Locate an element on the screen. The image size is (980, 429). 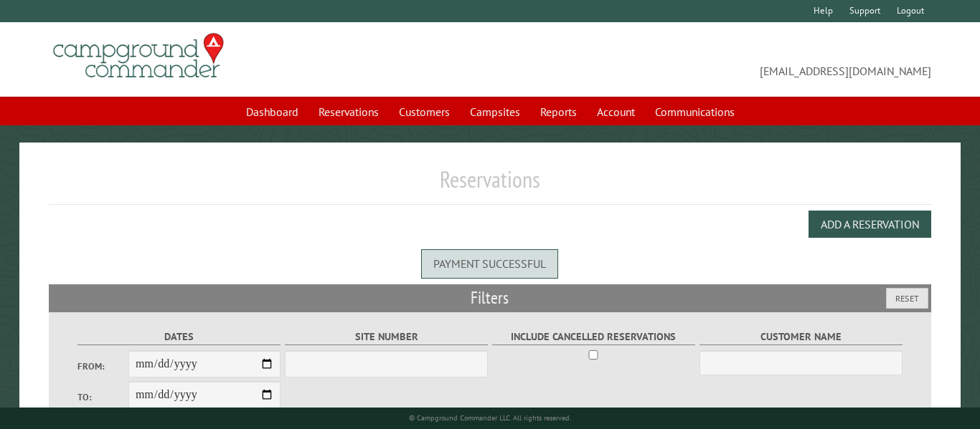
h1: Reservations is located at coordinates (489, 185).